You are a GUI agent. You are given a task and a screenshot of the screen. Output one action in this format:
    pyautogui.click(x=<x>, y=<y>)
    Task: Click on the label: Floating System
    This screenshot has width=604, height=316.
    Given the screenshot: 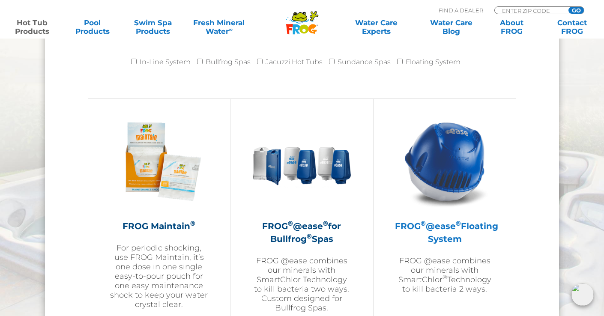 What is the action you would take?
    pyautogui.click(x=433, y=62)
    